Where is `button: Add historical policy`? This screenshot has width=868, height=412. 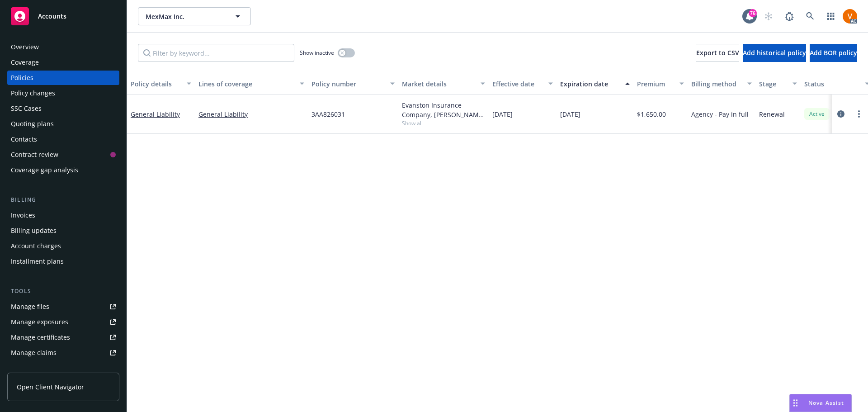 button: Add historical policy is located at coordinates (774, 53).